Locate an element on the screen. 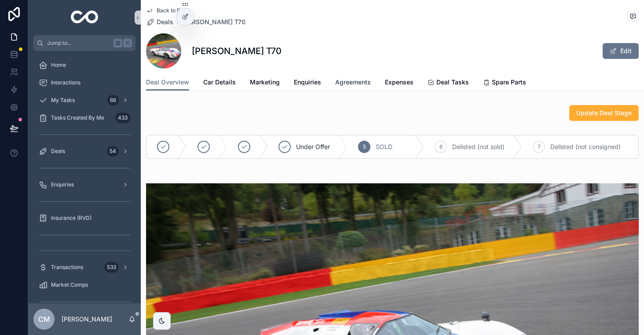 The height and width of the screenshot is (335, 644). span: Under Offer is located at coordinates (313, 147).